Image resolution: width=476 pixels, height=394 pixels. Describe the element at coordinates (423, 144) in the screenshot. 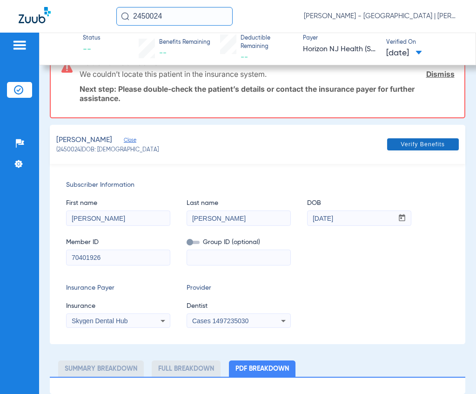

I see `button: Verify Benefits` at that location.